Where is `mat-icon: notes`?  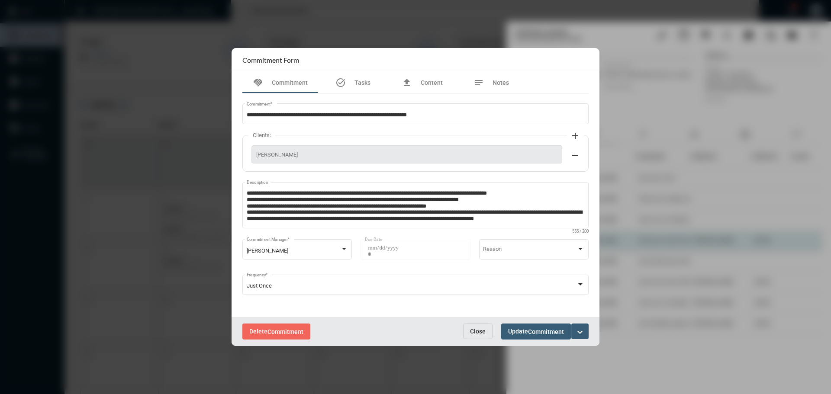
mat-icon: notes is located at coordinates (479, 83).